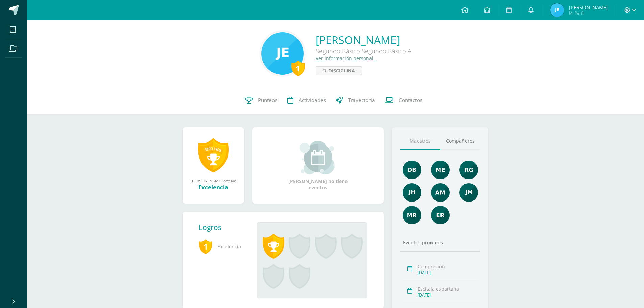  I want to click on div: Segundo Básico Segundo Básico A, so click(364, 51).